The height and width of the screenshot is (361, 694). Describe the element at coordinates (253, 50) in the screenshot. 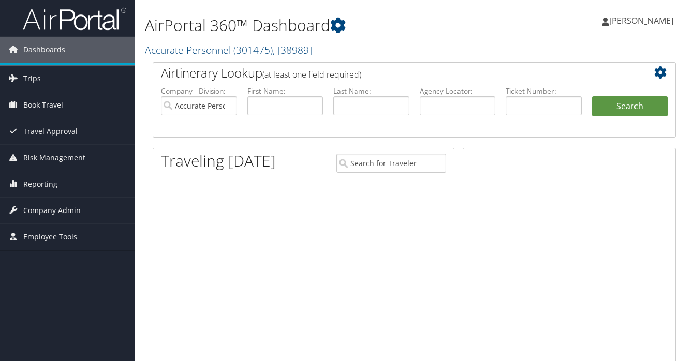

I see `span: ( 301475 )` at that location.